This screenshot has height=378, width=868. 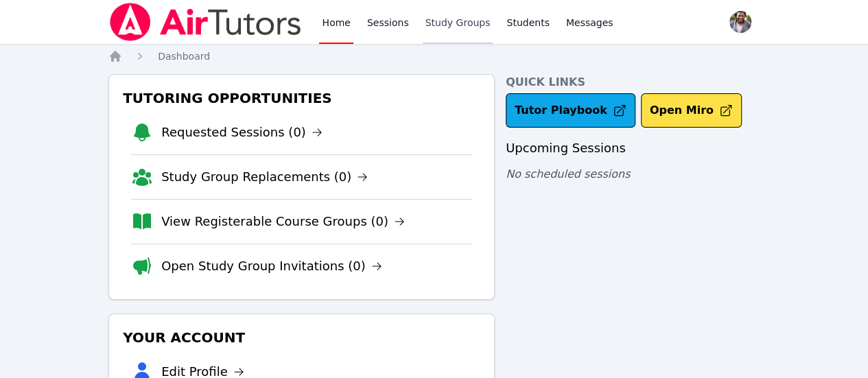 I want to click on a: Requested Sessions (0), so click(x=242, y=132).